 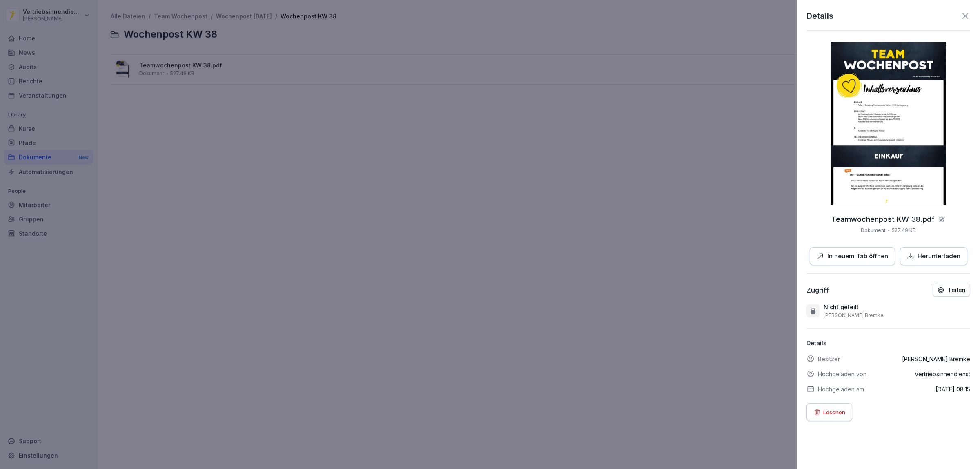 I want to click on button: Löschen, so click(x=830, y=412).